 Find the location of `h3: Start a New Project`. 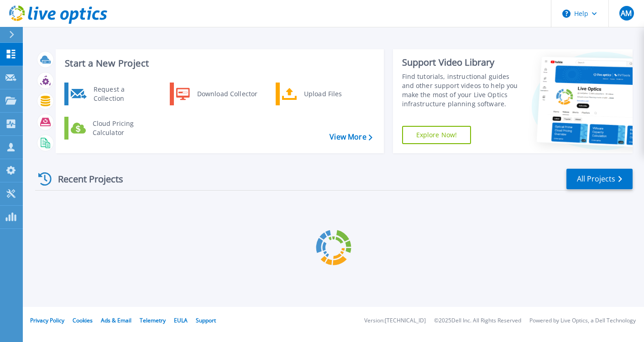

h3: Start a New Project is located at coordinates (218, 63).